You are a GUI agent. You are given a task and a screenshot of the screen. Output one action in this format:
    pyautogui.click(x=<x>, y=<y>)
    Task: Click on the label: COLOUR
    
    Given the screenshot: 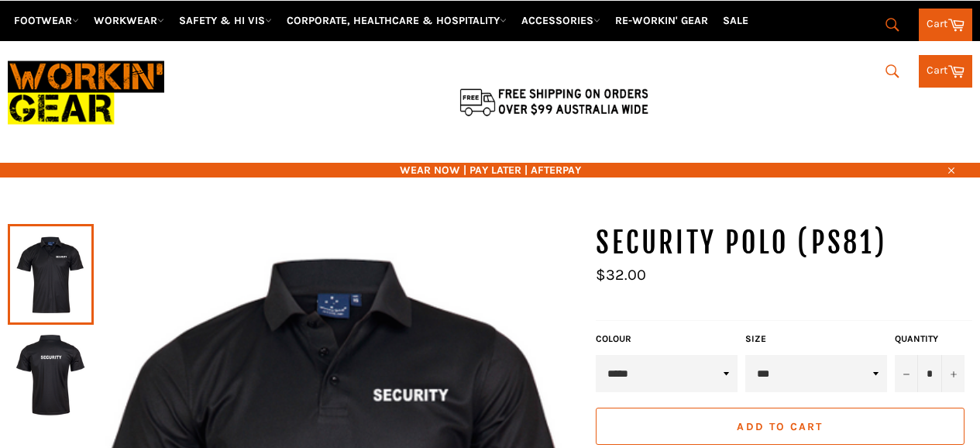 What is the action you would take?
    pyautogui.click(x=666, y=338)
    